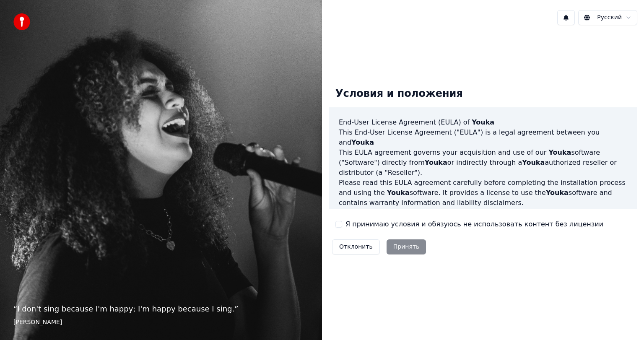 This screenshot has width=644, height=340. What do you see at coordinates (474, 224) in the screenshot?
I see `label: Я принимаю условия и обязуюсь не использовать контент без лицензии` at bounding box center [474, 224].